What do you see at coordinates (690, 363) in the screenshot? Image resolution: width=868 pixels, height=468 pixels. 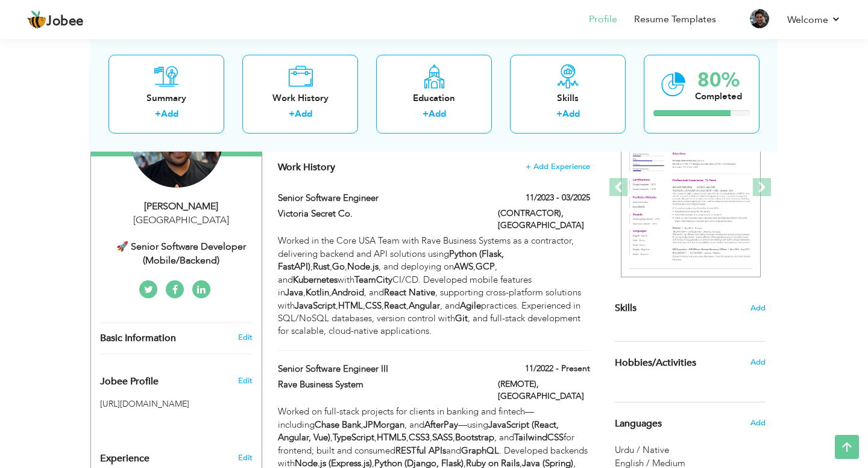 I see `div: Share some of your professional and personal interests.` at bounding box center [690, 363].